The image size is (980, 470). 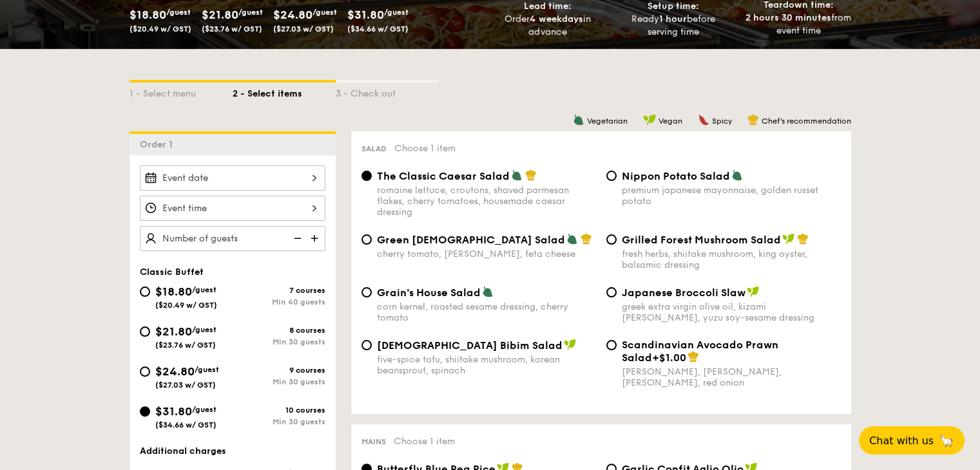 I want to click on input: Event time, so click(x=233, y=208).